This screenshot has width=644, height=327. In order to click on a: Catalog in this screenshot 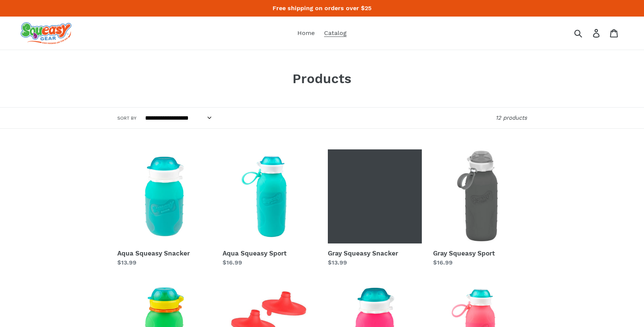, I will do `click(335, 33)`.